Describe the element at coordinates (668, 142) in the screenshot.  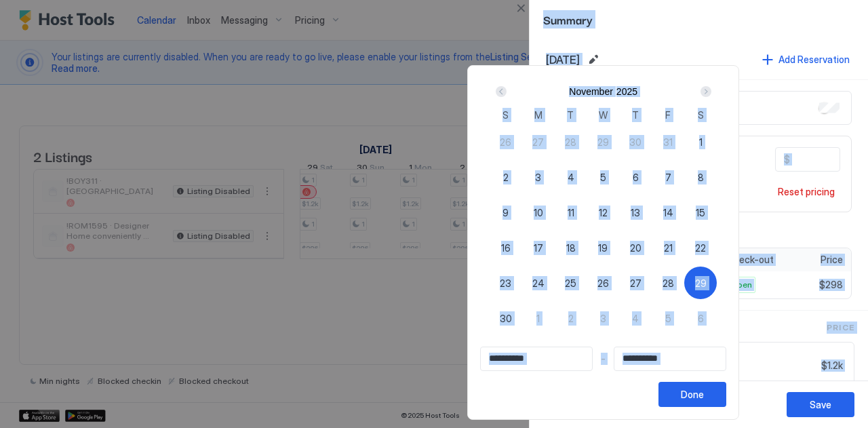
I see `button: 31` at that location.